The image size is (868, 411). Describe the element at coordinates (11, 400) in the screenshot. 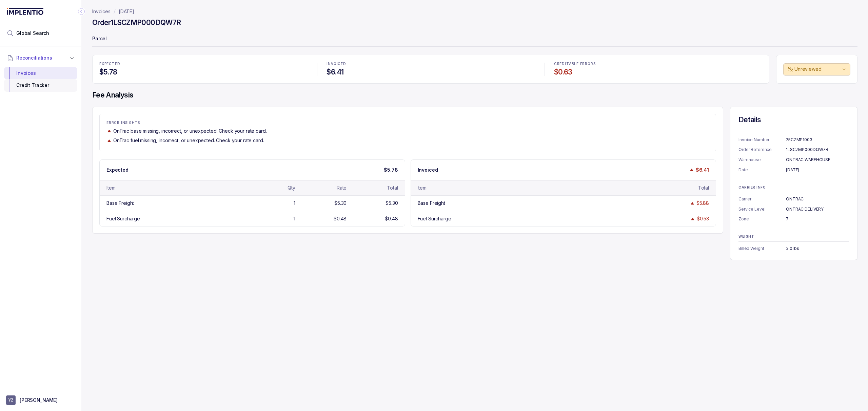

I see `span: User initials` at that location.